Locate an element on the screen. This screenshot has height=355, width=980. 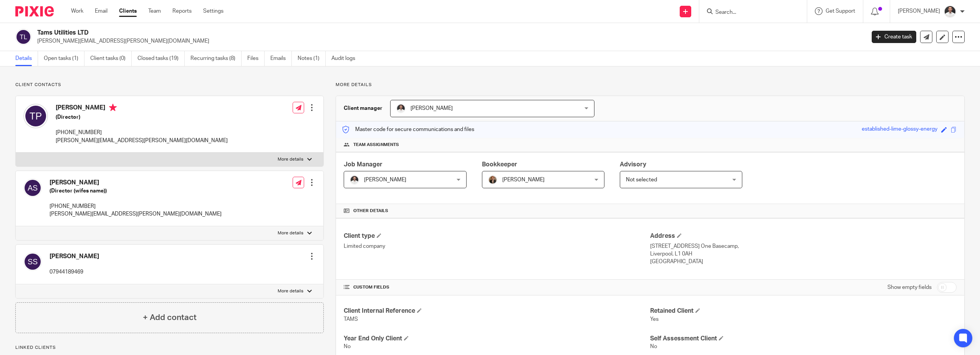
h3: Client manager is located at coordinates (363, 109).